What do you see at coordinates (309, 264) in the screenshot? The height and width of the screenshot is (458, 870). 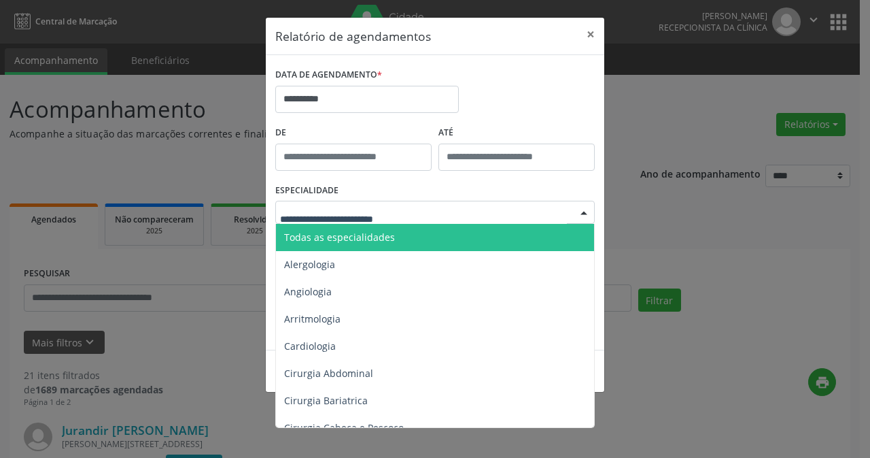 I see `span: Alergologia` at bounding box center [309, 264].